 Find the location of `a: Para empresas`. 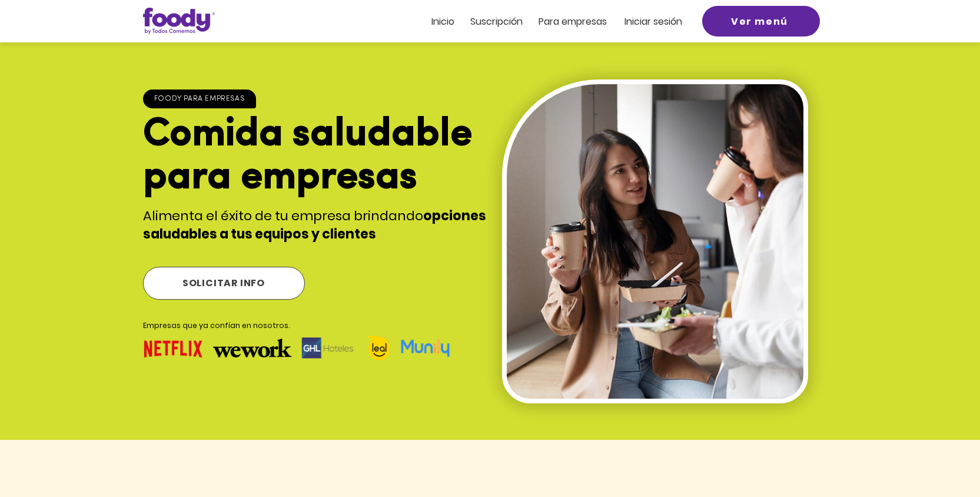

a: Para empresas is located at coordinates (572, 21).